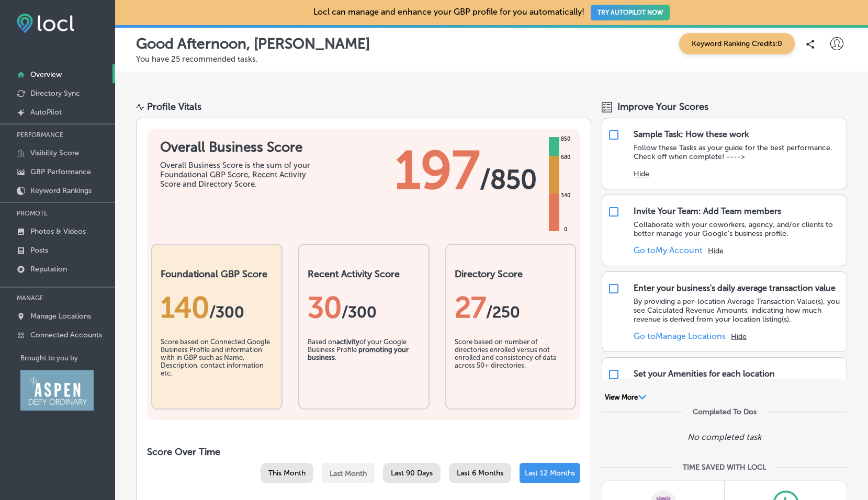 The width and height of the screenshot is (868, 500). Describe the element at coordinates (508, 179) in the screenshot. I see `span: / 850` at that location.